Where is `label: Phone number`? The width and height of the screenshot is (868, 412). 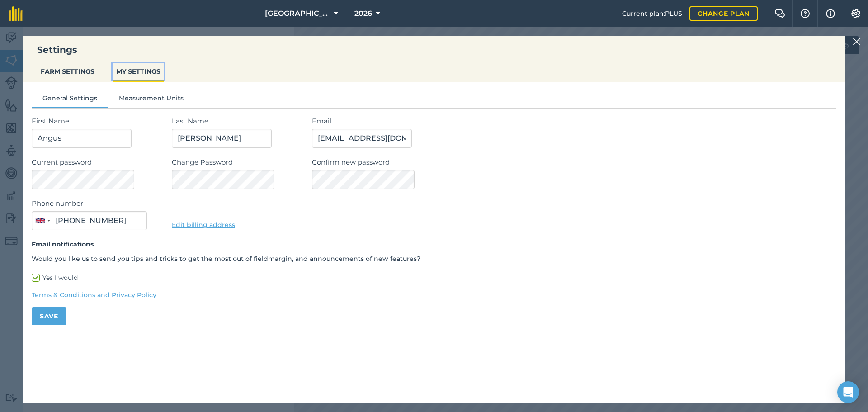 label: Phone number is located at coordinates (97, 204).